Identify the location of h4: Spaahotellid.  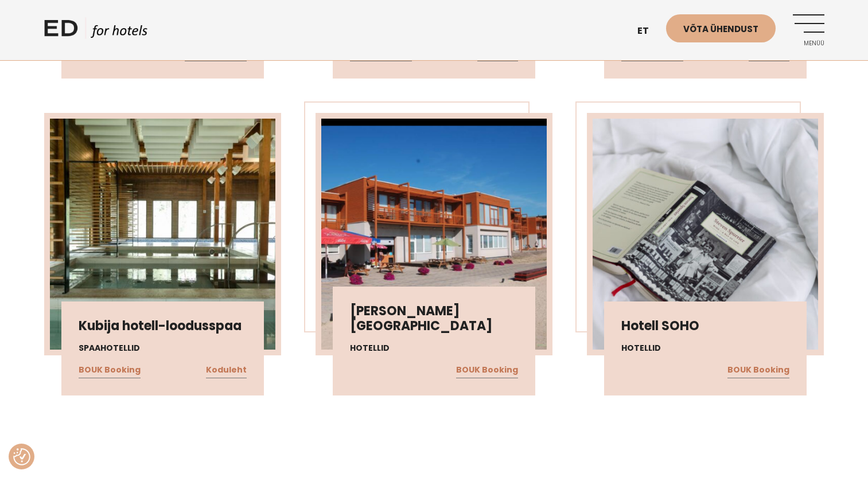
(162, 348).